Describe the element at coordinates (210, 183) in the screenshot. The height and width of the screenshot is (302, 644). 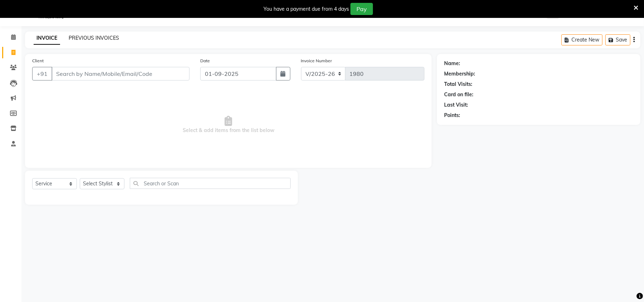
I see `input: Search or Scan` at that location.